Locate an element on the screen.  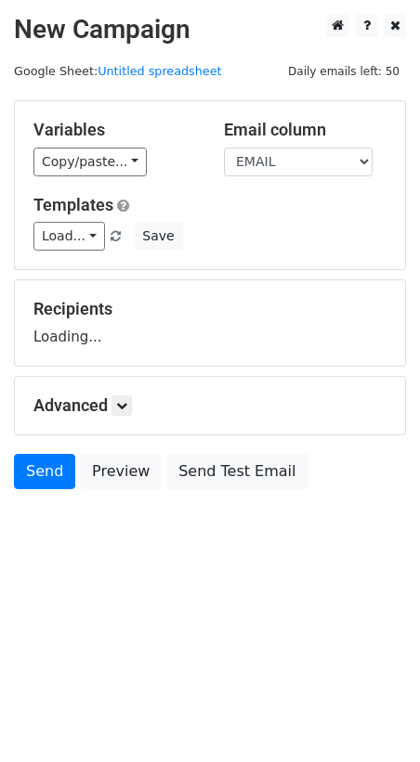
small: Google Sheet: is located at coordinates (118, 71).